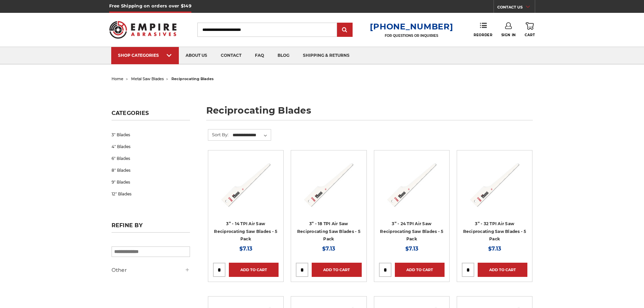 Image resolution: width=644 pixels, height=308 pixels. What do you see at coordinates (245, 232) in the screenshot?
I see `a: 3” - 14 TPI Air Saw Reciprocating Saw Blades - 5 Pack` at bounding box center [245, 232].